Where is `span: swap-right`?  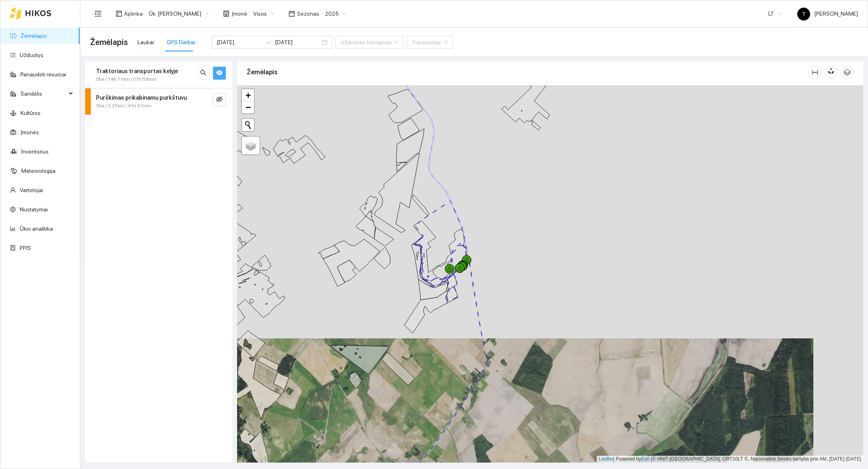
span: swap-right is located at coordinates (269, 42).